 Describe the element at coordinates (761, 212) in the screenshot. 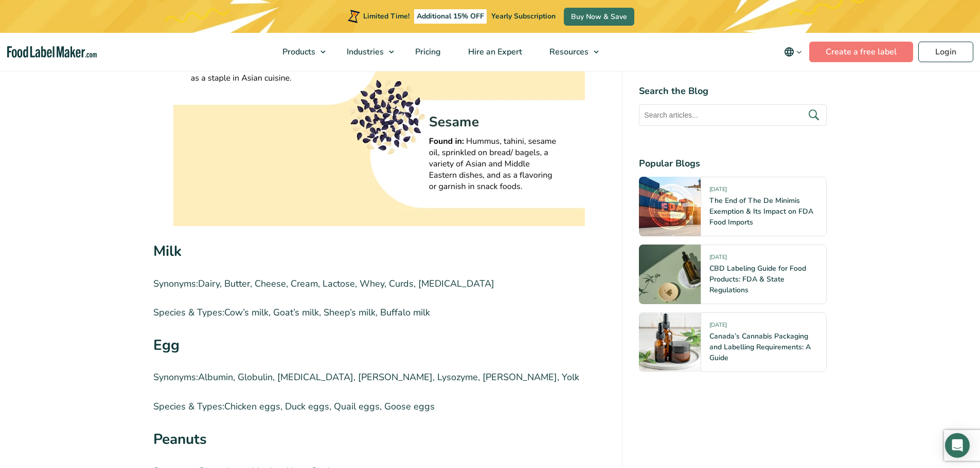

I see `a: The End of The De Minimis Exemption & Its Impact on FDA Food Imports` at that location.